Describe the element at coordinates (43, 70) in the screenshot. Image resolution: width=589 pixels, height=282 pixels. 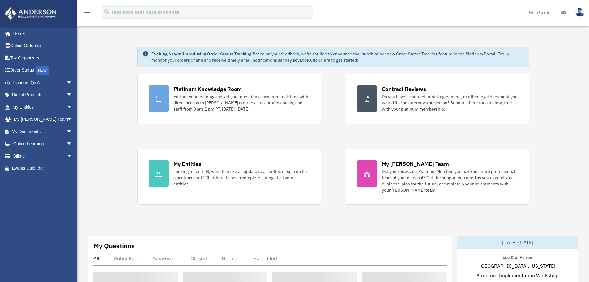
I see `a: Order StatusNEW` at that location.